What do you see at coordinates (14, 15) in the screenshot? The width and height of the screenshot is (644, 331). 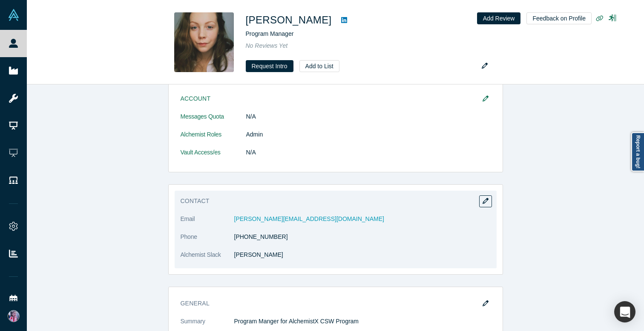 I see `img: Alchemist Vault Logo` at bounding box center [14, 15].